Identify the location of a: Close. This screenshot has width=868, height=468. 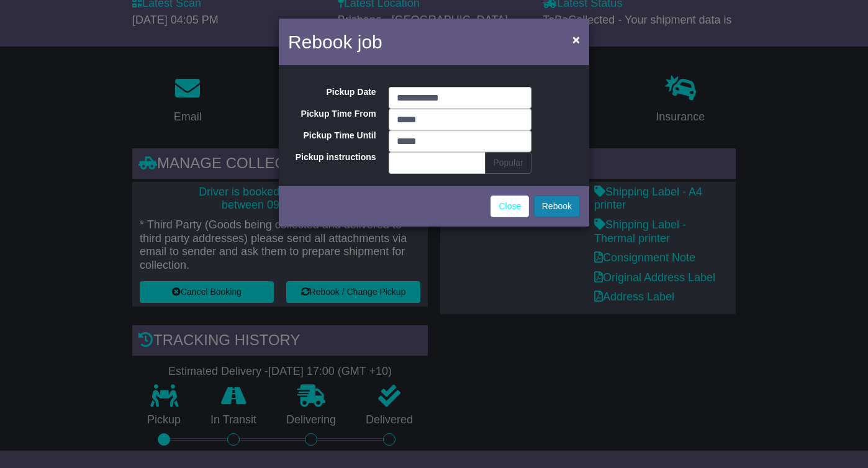
(510, 206).